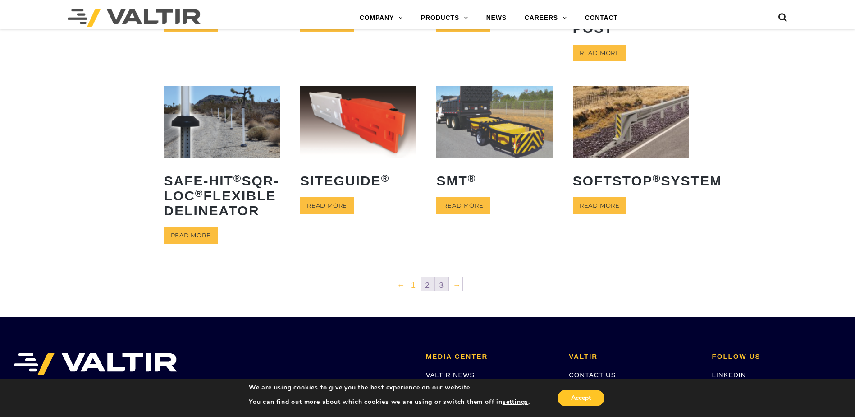  I want to click on h2: MEDIA CENTER, so click(490, 356).